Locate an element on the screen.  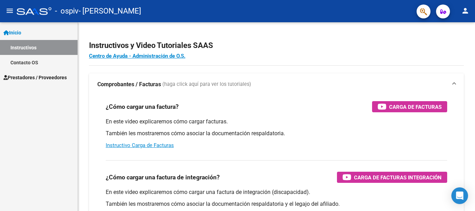
a: Instructivo Carga de Facturas is located at coordinates (140, 145).